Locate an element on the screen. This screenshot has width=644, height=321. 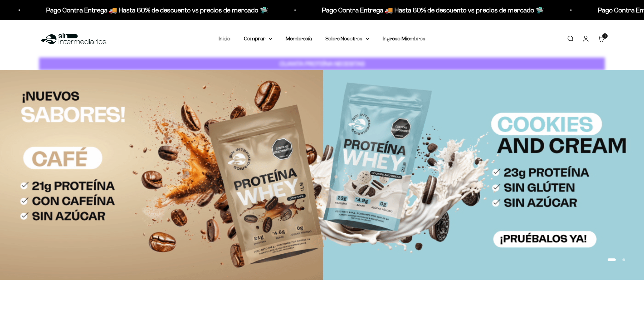
summary: Sobre Nosotros is located at coordinates (347, 39).